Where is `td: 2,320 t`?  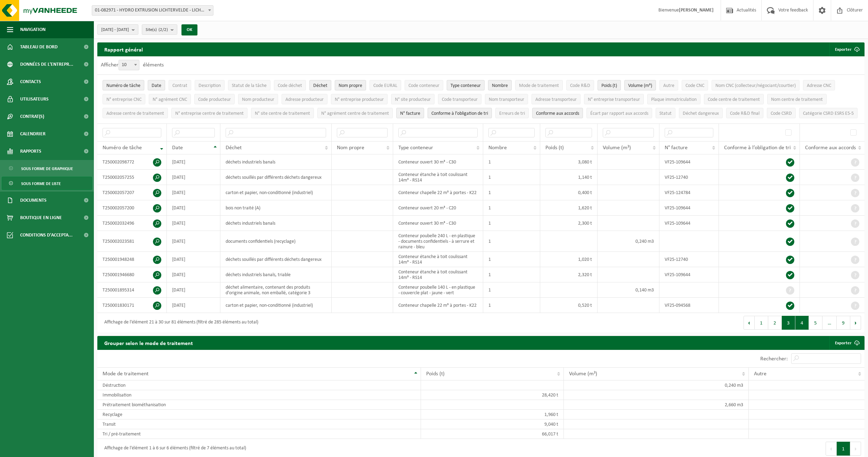 td: 2,320 t is located at coordinates (569, 275).